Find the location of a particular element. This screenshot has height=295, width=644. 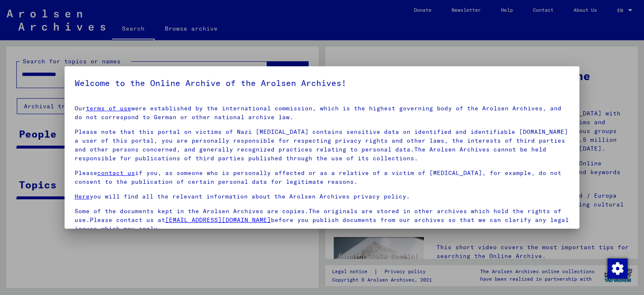

a: Here is located at coordinates (82, 196).